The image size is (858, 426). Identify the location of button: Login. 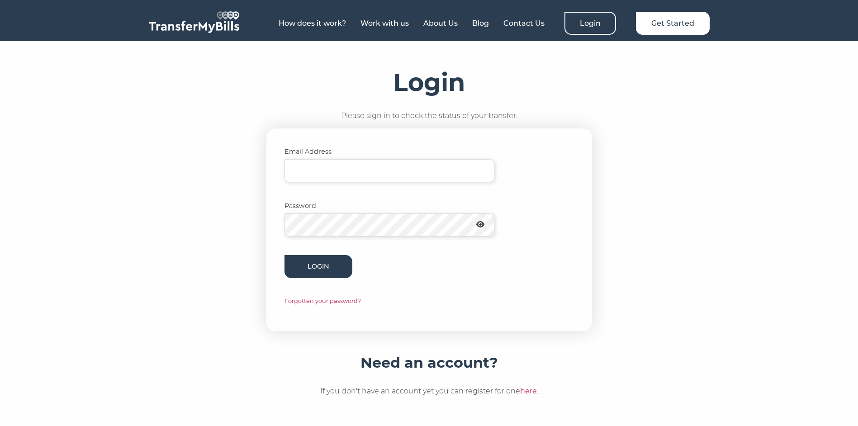
(318, 266).